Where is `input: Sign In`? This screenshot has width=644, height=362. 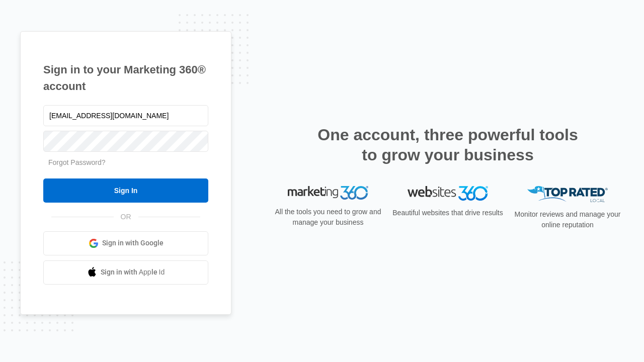
input: Sign In is located at coordinates (126, 190).